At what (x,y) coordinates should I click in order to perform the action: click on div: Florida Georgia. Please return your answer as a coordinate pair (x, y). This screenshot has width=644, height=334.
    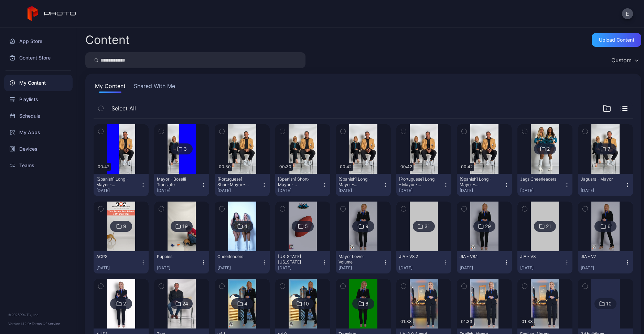
    Looking at the image, I should click on (297, 260).